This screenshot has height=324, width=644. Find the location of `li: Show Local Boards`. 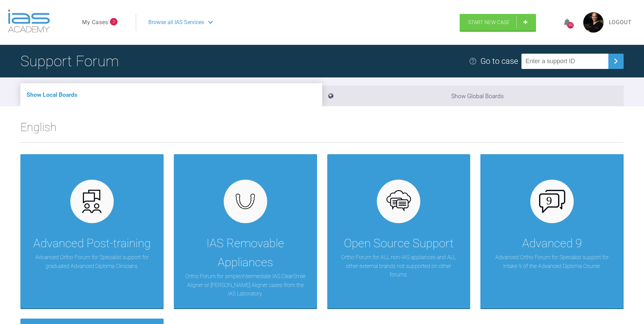

li: Show Local Boards is located at coordinates (171, 95).